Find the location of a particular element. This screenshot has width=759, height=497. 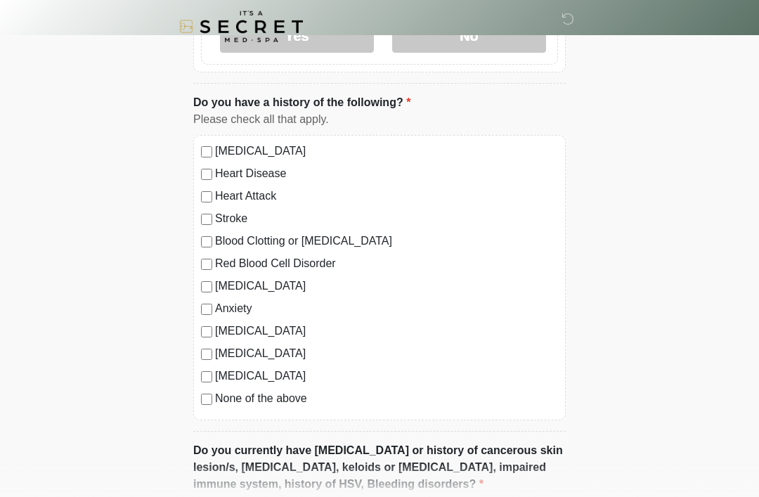

input: None of the above is located at coordinates (207, 399).